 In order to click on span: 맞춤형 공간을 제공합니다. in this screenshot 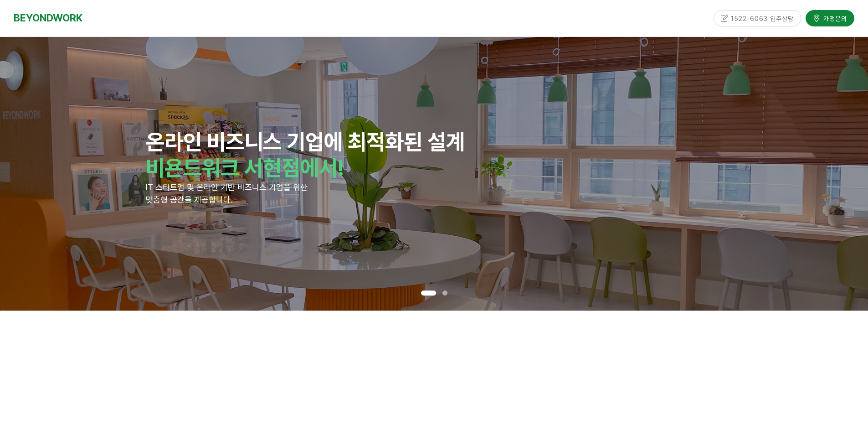, I will do `click(189, 200)`.